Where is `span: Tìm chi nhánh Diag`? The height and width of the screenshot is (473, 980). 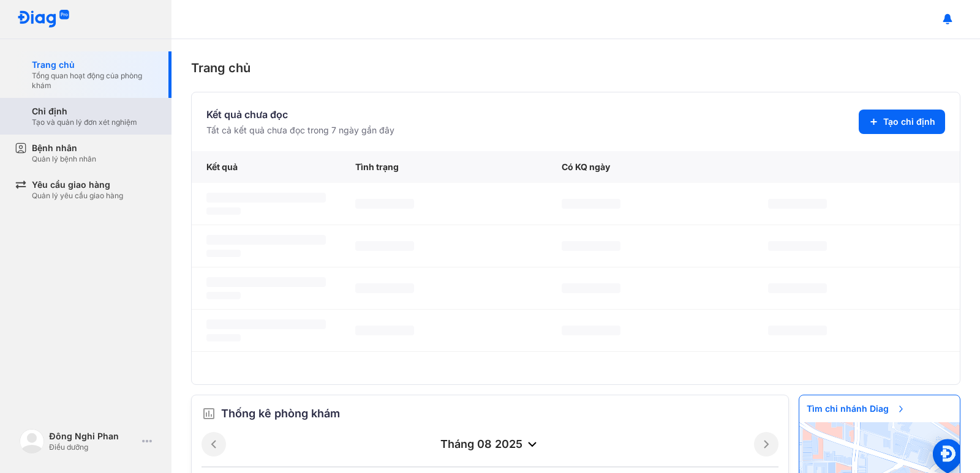
span: Tìm chi nhánh Diag is located at coordinates (856, 409).